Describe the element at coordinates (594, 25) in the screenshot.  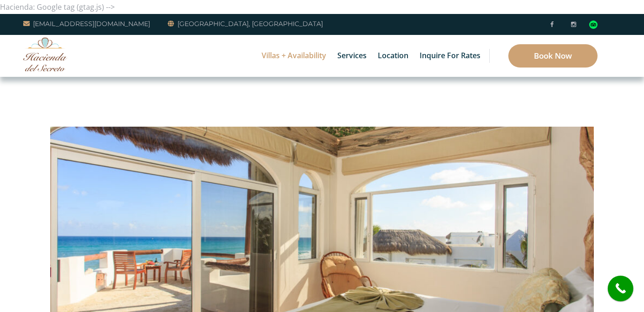
I see `div: Read traveler reviews on Tripadvisor` at that location.